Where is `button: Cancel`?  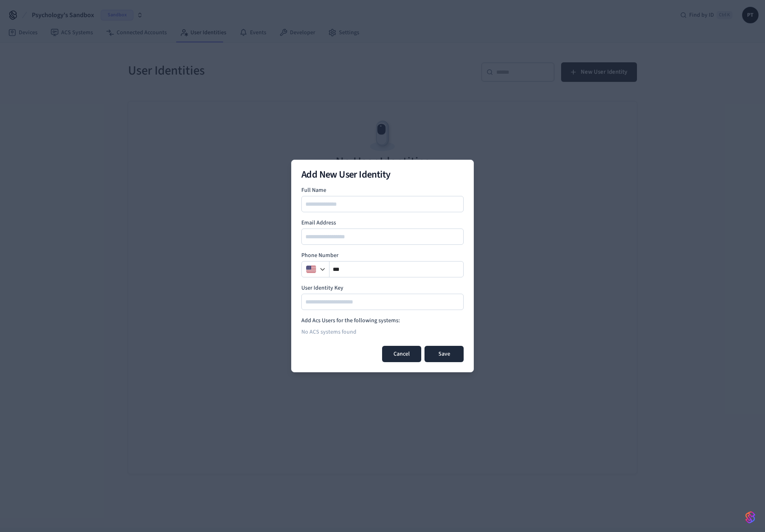 button: Cancel is located at coordinates (401, 354).